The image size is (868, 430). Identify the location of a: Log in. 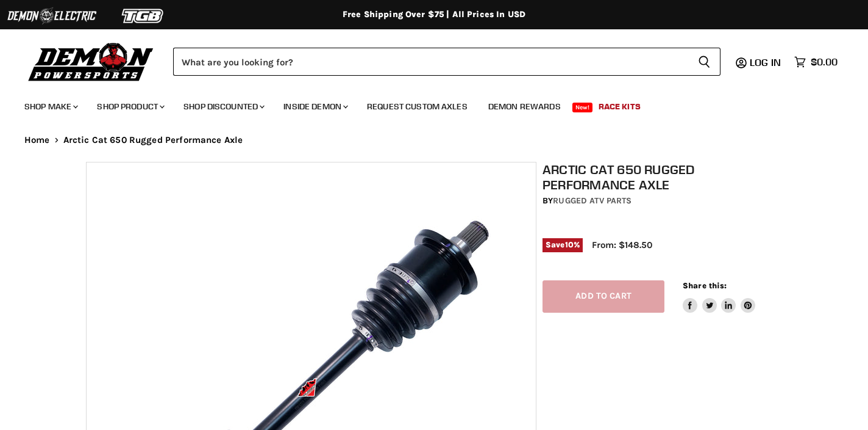
(766, 62).